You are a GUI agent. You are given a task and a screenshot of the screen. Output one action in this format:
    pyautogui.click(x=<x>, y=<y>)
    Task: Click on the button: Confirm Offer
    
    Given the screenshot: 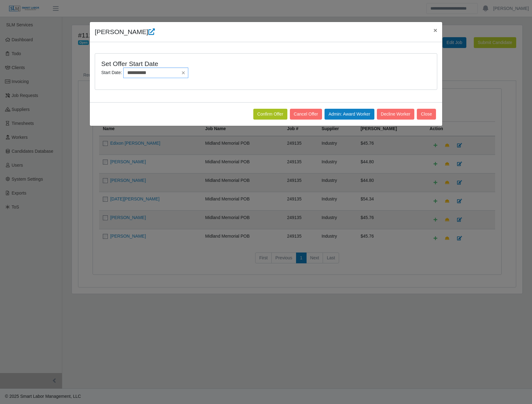 What is the action you would take?
    pyautogui.click(x=270, y=114)
    